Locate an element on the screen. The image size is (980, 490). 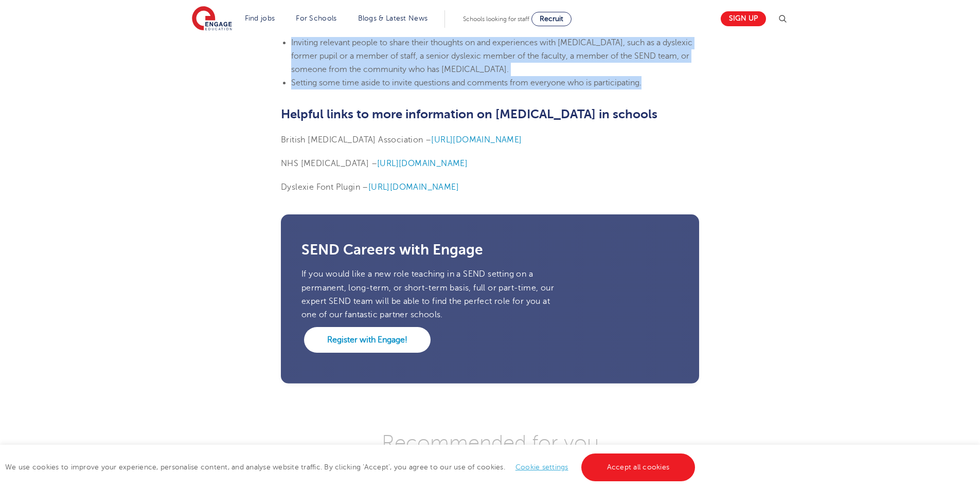
p: If you would like a new role teaching in a SEND setting on a permanent, long-term, or short-term ... is located at coordinates (430, 294).